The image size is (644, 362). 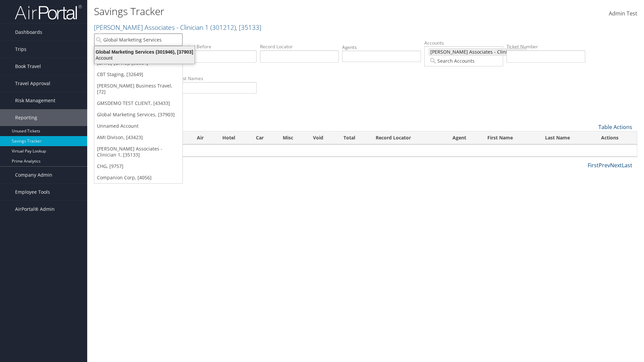 What do you see at coordinates (464, 43) in the screenshot?
I see `label: Accounts` at bounding box center [464, 43].